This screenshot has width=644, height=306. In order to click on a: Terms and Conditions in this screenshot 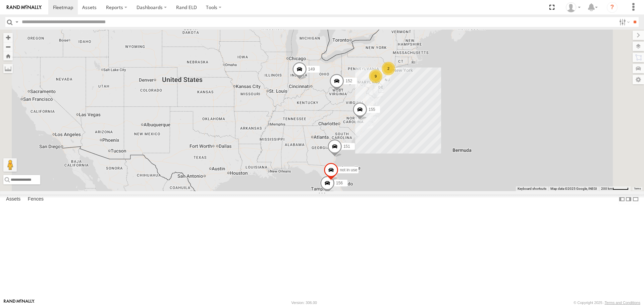, I will do `click(623, 302)`.